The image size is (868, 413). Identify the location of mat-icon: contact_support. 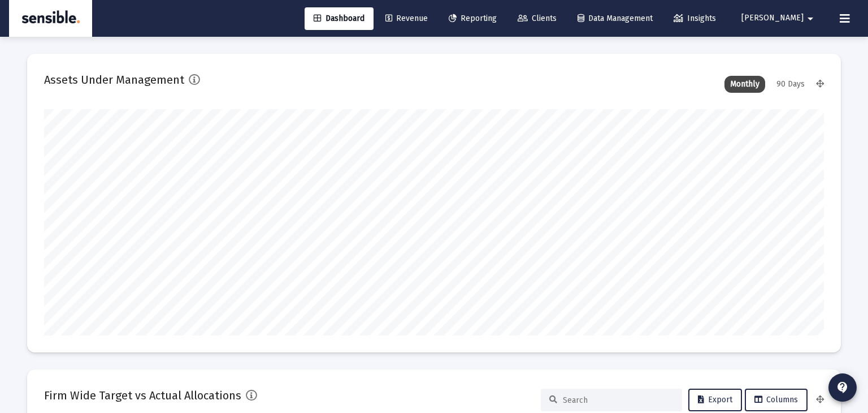
(842, 387).